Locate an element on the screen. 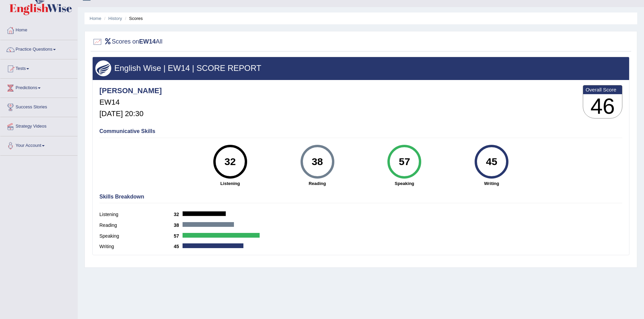 This screenshot has width=644, height=319. a: Tests is located at coordinates (39, 68).